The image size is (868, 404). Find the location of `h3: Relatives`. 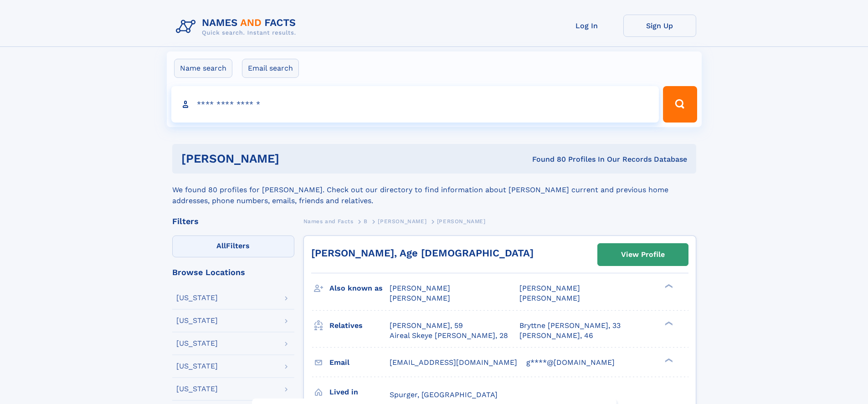

h3: Relatives is located at coordinates (360, 326).